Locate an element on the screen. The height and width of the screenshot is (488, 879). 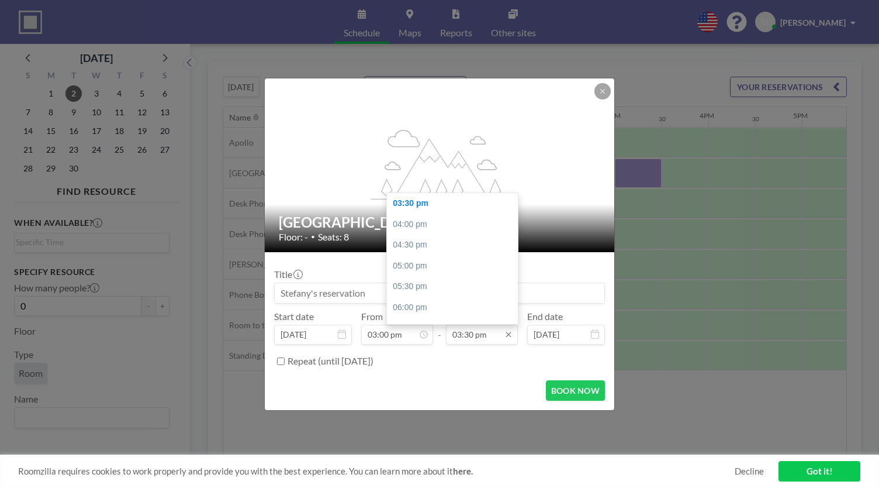
div: 05:00 pm is located at coordinates (455, 266).